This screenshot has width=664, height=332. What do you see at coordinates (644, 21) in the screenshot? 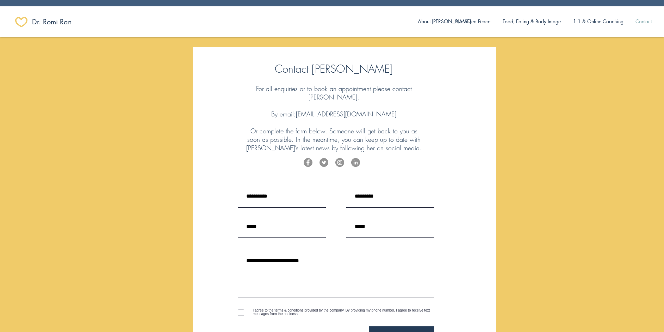
I see `a: Contact` at bounding box center [644, 21].